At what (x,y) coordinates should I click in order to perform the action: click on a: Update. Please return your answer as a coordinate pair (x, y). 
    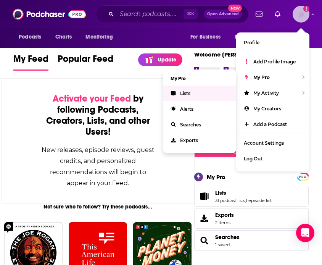
    Looking at the image, I should click on (160, 60).